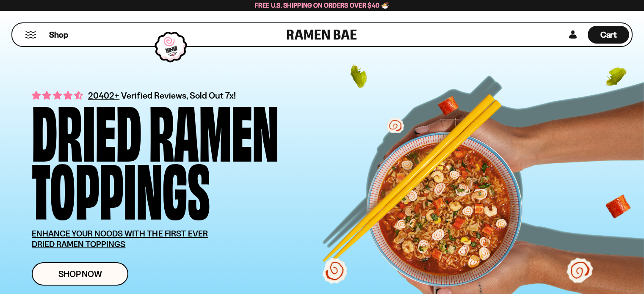 Image resolution: width=644 pixels, height=294 pixels. Describe the element at coordinates (80, 274) in the screenshot. I see `span: Shop Now` at that location.